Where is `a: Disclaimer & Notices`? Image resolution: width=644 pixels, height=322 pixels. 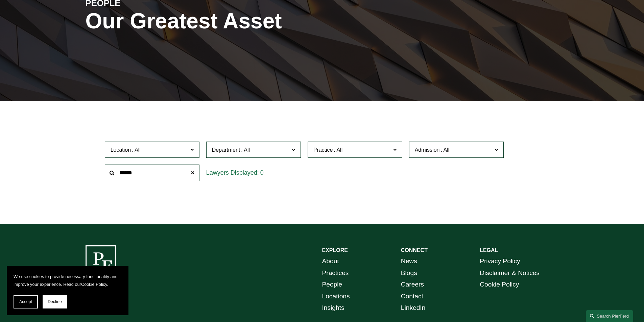
a: Disclaimer & Notices is located at coordinates (509, 273).